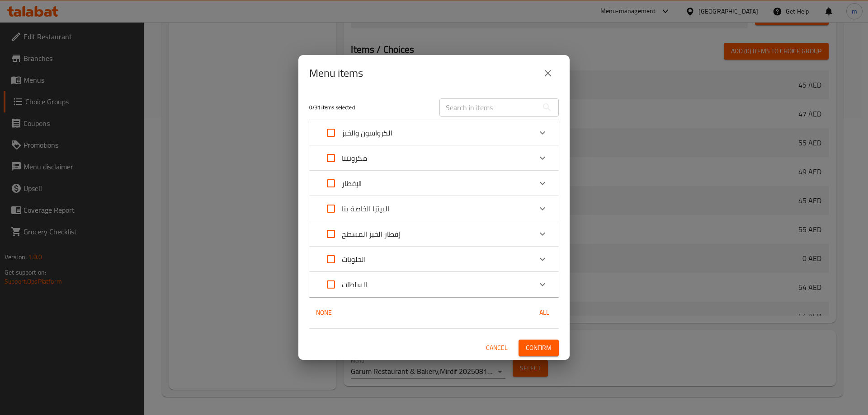  What do you see at coordinates (497, 348) in the screenshot?
I see `span: Cancel` at bounding box center [497, 348].